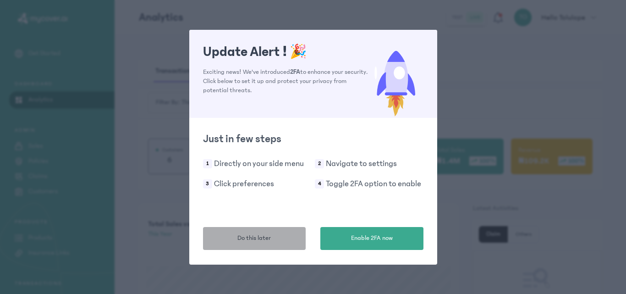 The image size is (626, 294). What do you see at coordinates (313, 139) in the screenshot?
I see `h2: Just in few steps` at bounding box center [313, 139].